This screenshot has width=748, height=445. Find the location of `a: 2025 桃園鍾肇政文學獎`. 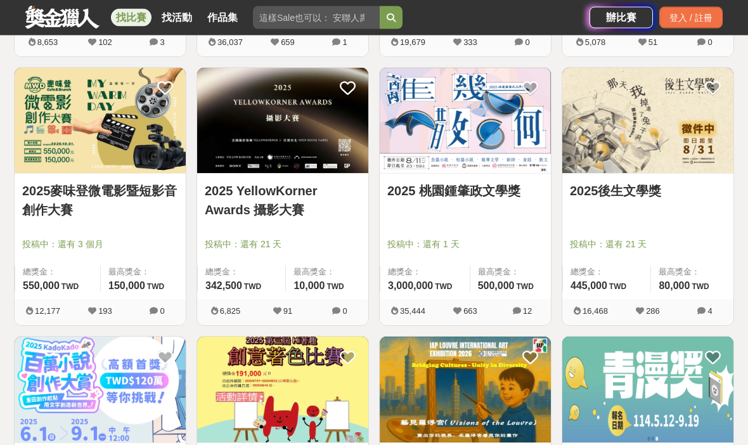

a: 2025 桃園鍾肇政文學獎 is located at coordinates (465, 191).